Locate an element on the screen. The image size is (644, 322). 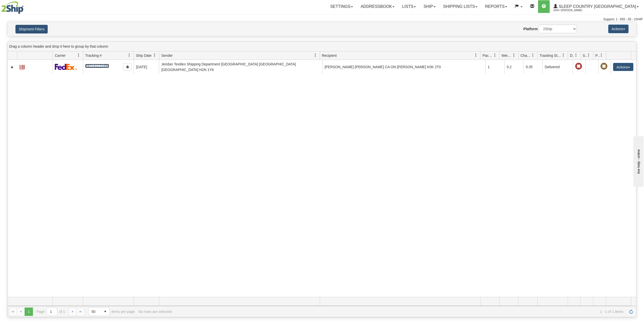
a: Recipient filter column settings is located at coordinates (476, 56).